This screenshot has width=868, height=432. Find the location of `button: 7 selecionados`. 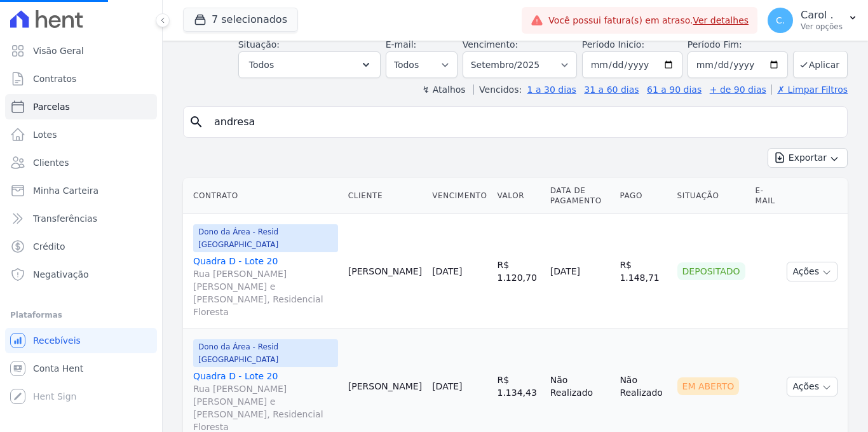

button: 7 selecionados is located at coordinates (240, 20).